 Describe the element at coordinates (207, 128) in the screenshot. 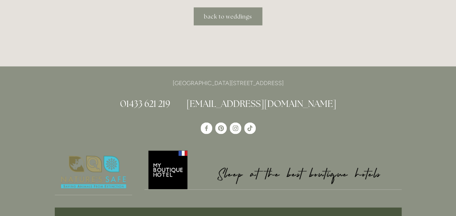

I see `a: Losehill House Hotel & Spa` at that location.